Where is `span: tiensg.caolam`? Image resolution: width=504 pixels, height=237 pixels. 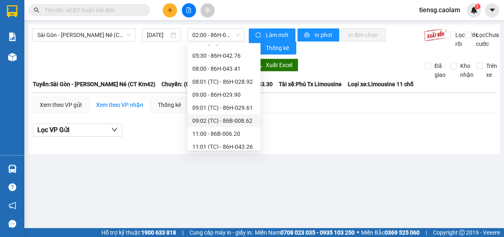 span: tiensg.caolam is located at coordinates (439, 10).